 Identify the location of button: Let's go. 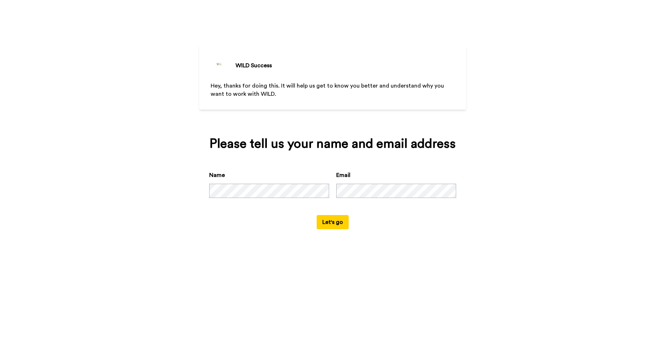
(333, 222).